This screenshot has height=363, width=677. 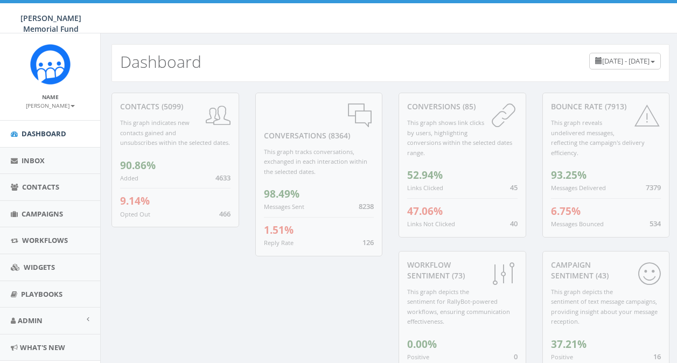 What do you see at coordinates (468, 106) in the screenshot?
I see `span: (85)` at bounding box center [468, 106].